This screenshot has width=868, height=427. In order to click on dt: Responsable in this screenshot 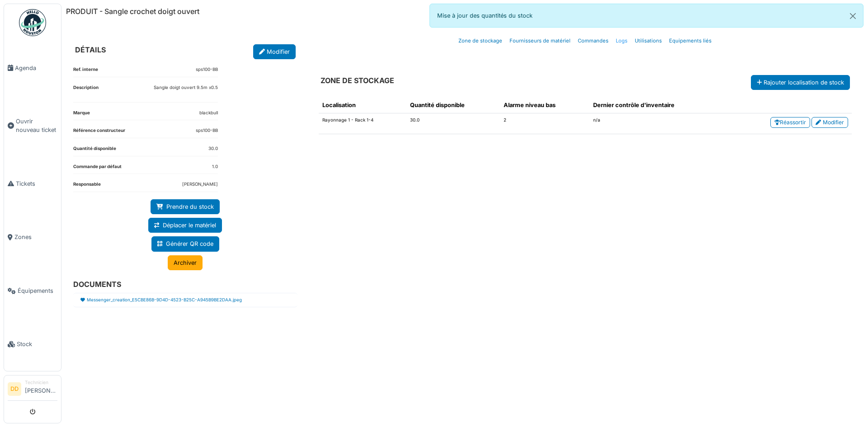, I will do `click(87, 186)`.